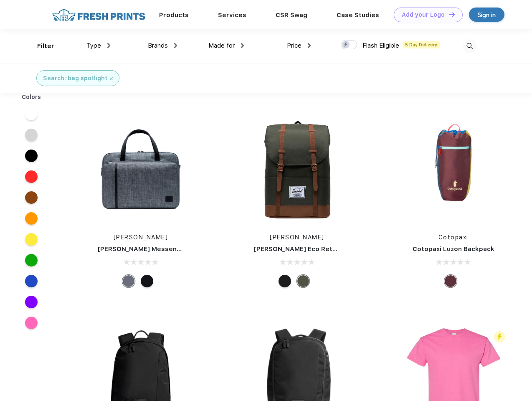 This screenshot has height=401, width=532. What do you see at coordinates (421, 44) in the screenshot?
I see `span: 5 Day Delivery` at bounding box center [421, 44].